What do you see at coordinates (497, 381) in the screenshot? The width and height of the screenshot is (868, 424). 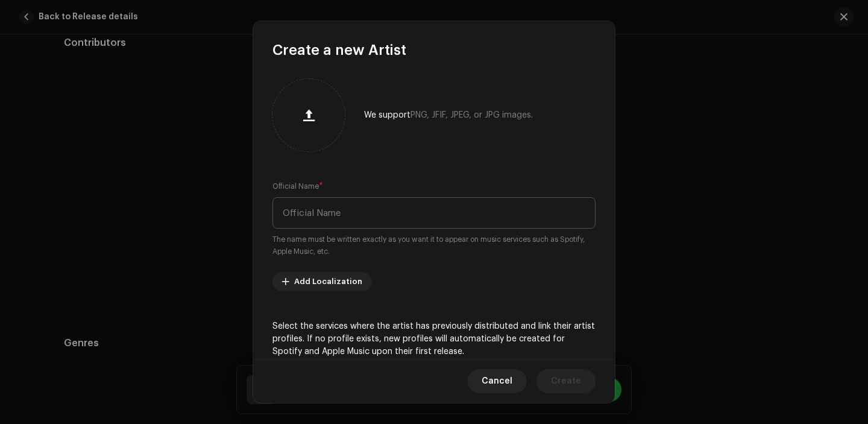 I see `span: Cancel` at bounding box center [497, 381].